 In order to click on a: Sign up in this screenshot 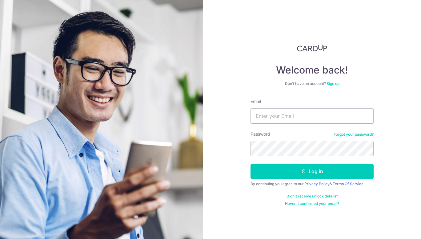, I will do `click(333, 83)`.